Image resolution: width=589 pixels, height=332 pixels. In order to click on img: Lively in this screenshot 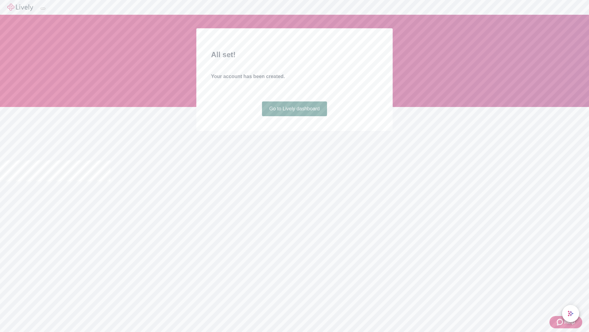, I will do `click(20, 7)`.